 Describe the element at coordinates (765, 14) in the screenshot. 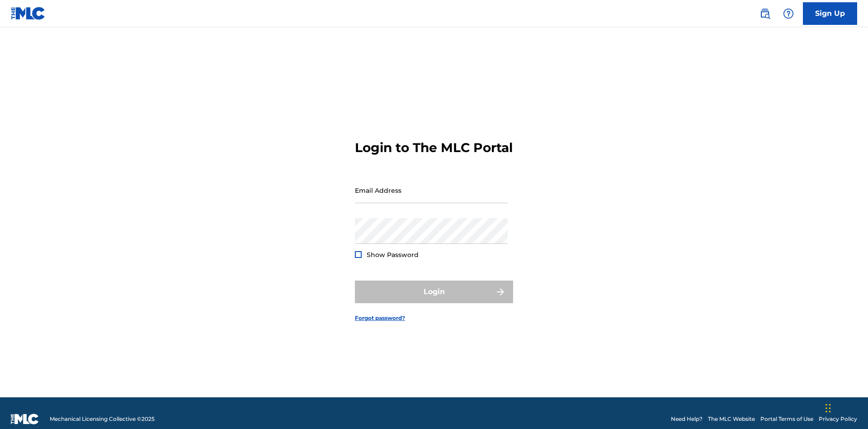

I see `img: search` at that location.